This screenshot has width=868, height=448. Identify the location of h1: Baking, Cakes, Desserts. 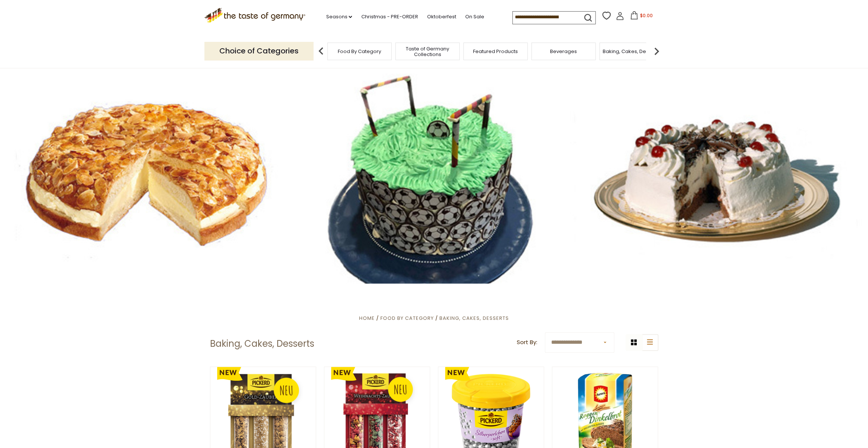
(262, 344).